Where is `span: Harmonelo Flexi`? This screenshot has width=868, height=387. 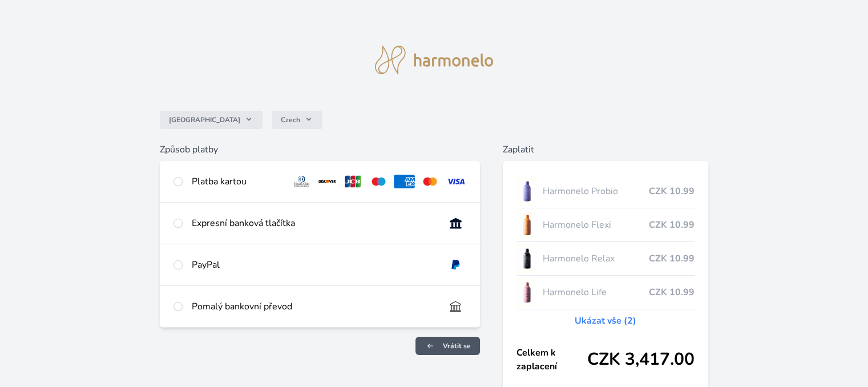
span: Harmonelo Flexi is located at coordinates (595, 225).